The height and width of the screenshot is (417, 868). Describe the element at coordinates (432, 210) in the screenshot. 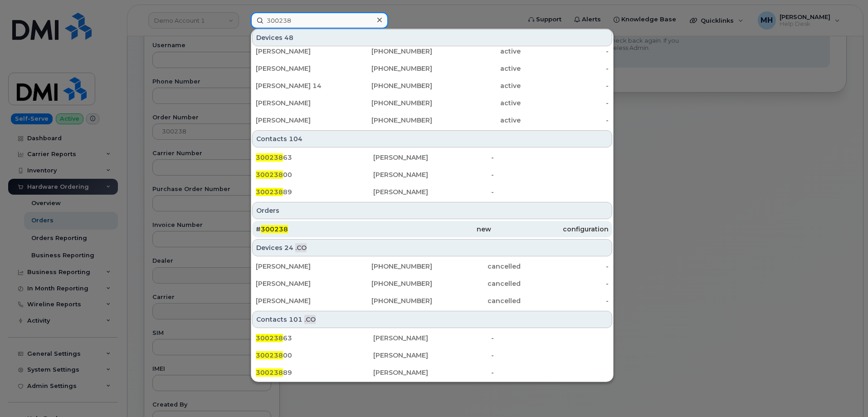

I see `div: Orders` at that location.